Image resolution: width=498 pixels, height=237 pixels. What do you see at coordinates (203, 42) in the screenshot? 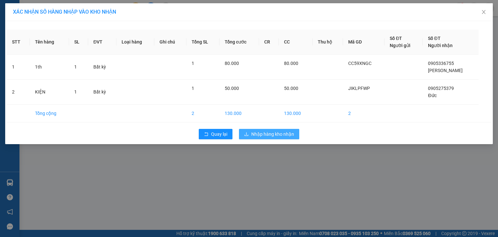
I see `th: Tổng SL` at bounding box center [203, 42].